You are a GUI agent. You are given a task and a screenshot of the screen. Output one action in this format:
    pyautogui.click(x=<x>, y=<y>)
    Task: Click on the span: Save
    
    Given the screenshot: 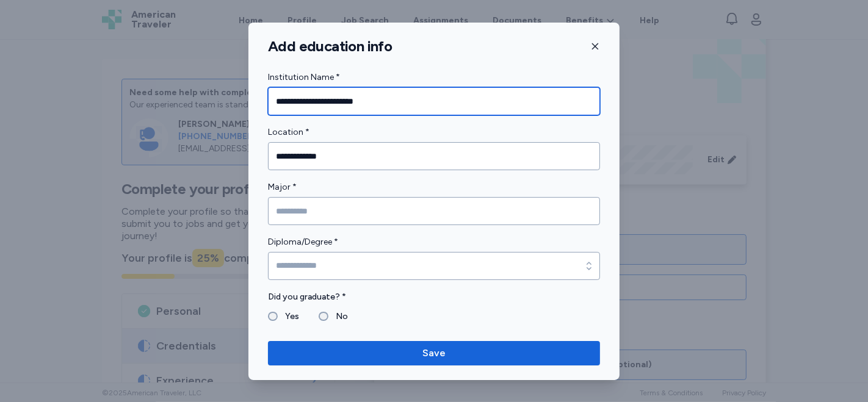 What is the action you would take?
    pyautogui.click(x=434, y=353)
    